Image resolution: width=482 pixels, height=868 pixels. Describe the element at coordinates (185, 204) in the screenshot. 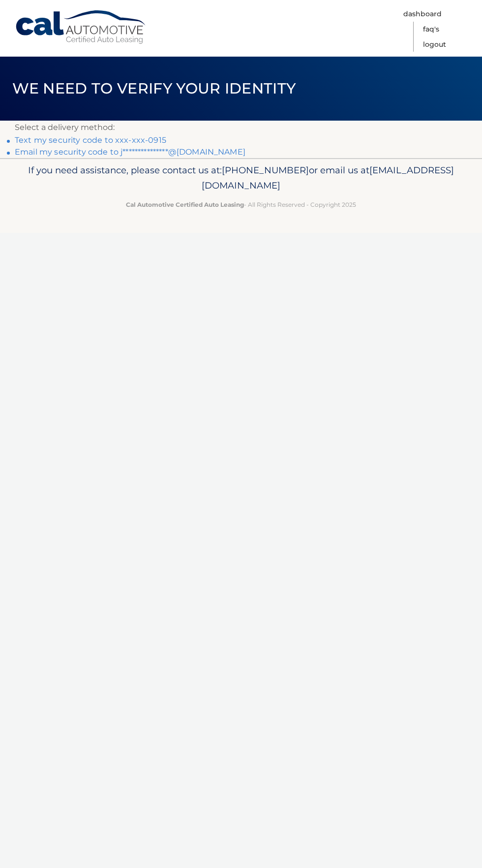

I see `strong: Cal Automotive Certified Auto Leasing` at that location.